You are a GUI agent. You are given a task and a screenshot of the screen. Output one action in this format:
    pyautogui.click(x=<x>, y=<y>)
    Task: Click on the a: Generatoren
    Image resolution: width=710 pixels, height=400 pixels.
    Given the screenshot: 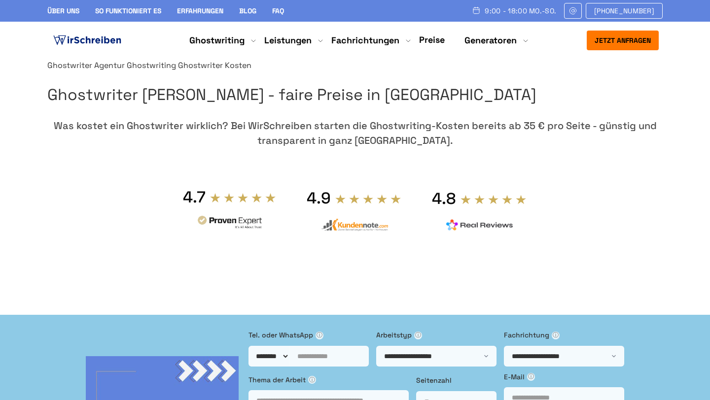 What is the action you would take?
    pyautogui.click(x=491, y=40)
    